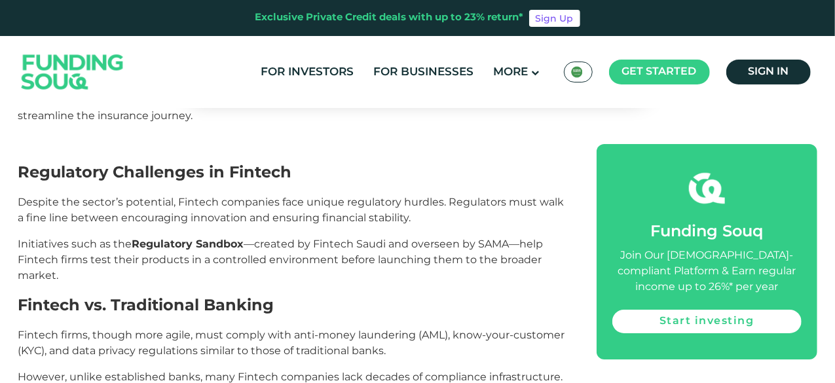  I want to click on span: Despite the sector’s potential, Fintech companies face unique regulatory hurdles. Regulators must..., so click(292, 210).